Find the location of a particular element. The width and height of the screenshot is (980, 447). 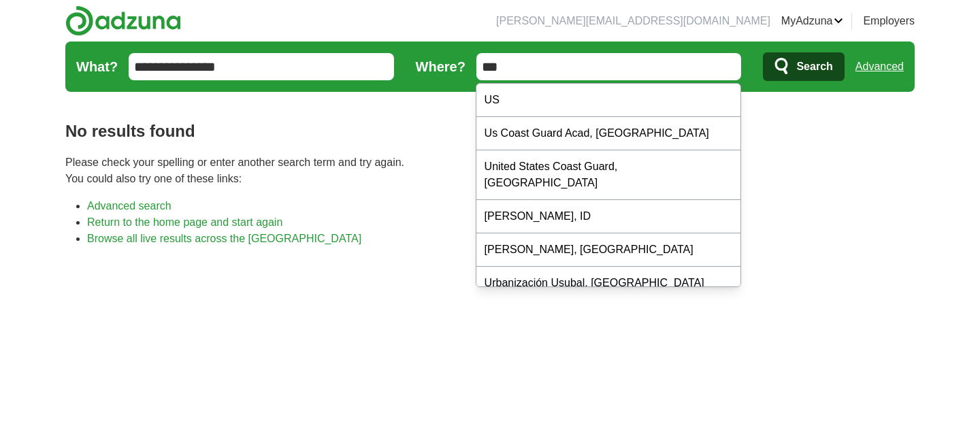

a: Advanced is located at coordinates (879, 66).